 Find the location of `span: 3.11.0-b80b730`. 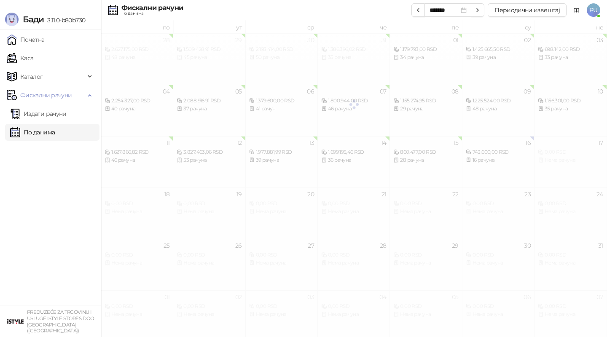

span: 3.11.0-b80b730 is located at coordinates (64, 20).